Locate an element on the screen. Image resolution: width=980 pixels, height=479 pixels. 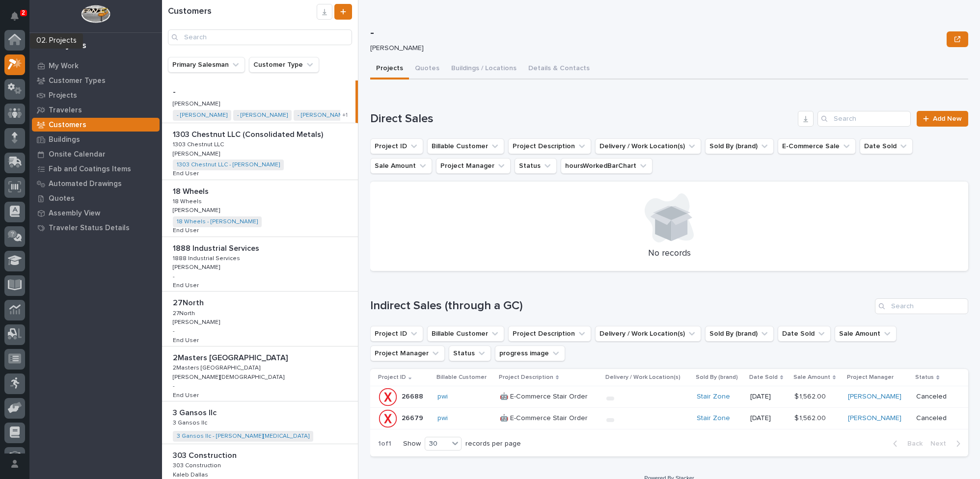
p: 1303 Chestnut LLC is located at coordinates (199, 144).